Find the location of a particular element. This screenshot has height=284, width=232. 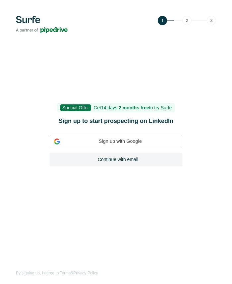

span: By signing up, I agree to is located at coordinates (37, 273).